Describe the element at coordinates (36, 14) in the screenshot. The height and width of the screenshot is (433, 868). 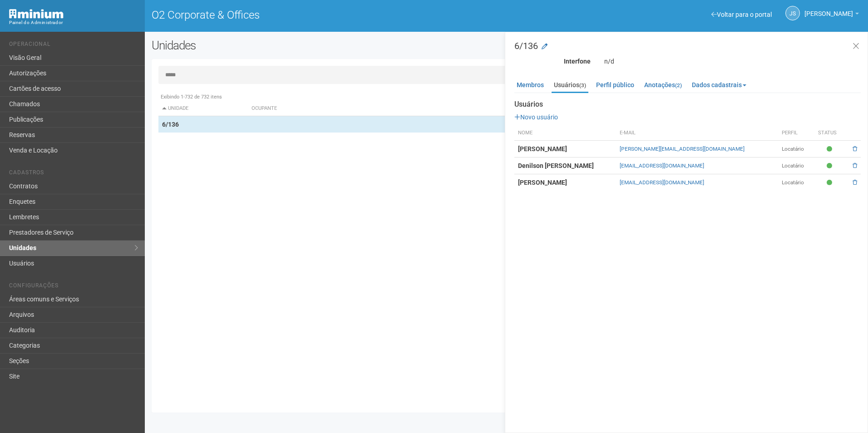
I see `img: Minium` at that location.